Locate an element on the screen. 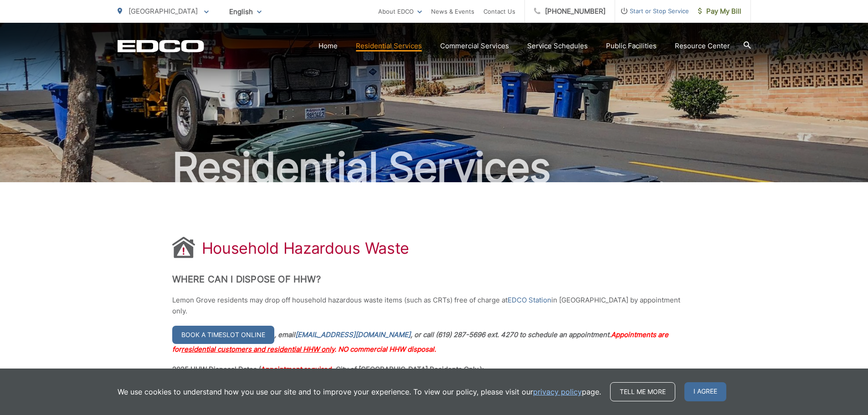 The image size is (868, 415). a: EDCD logo. Return to the homepage. is located at coordinates (161, 46).